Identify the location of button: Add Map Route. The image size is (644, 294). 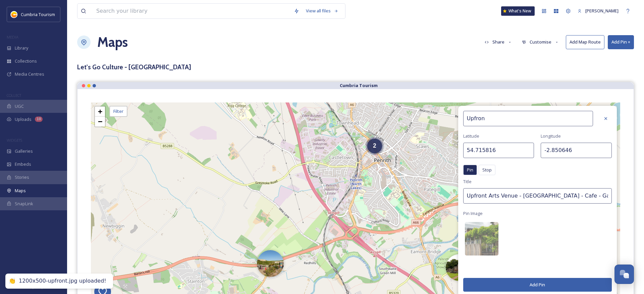
(585, 41).